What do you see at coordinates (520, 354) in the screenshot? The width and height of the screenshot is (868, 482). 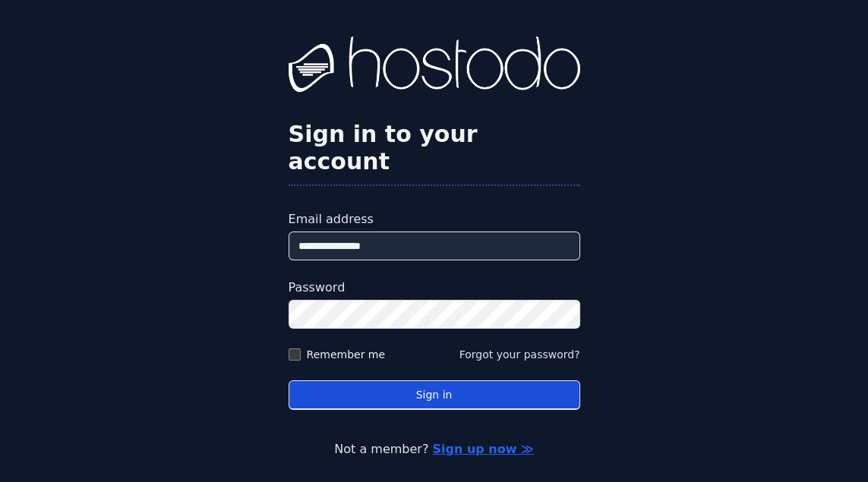 I see `button: Forgot your password?` at bounding box center [520, 354].